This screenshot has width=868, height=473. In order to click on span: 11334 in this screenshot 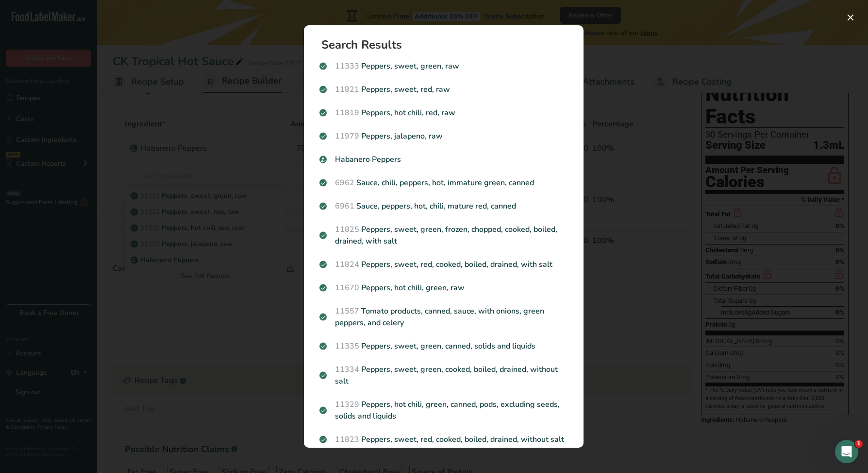, I will do `click(347, 369)`.